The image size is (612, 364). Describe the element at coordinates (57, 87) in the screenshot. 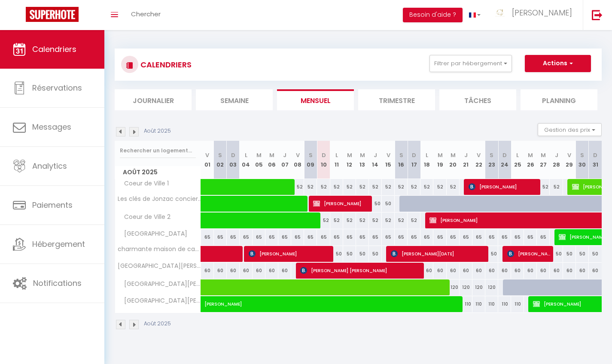

I see `span: Réservations` at that location.